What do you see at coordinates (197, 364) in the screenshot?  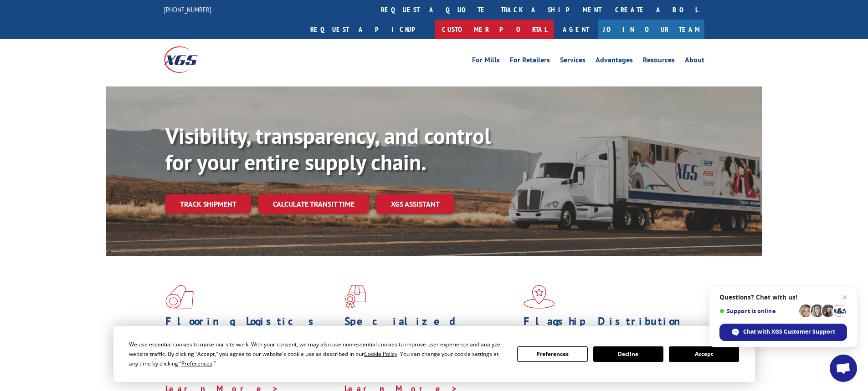 I see `span: Preferences` at bounding box center [197, 364].